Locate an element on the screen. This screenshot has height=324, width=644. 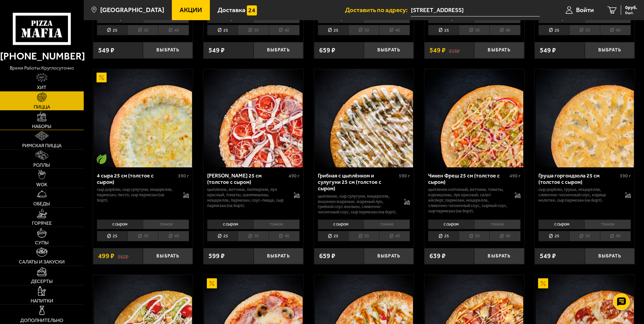
p: цыпленок копченый, ветчина, томаты, корнишоны, лук красный, салат айсберг, пармезан, моцарелла, с... is located at coordinates (468, 201).